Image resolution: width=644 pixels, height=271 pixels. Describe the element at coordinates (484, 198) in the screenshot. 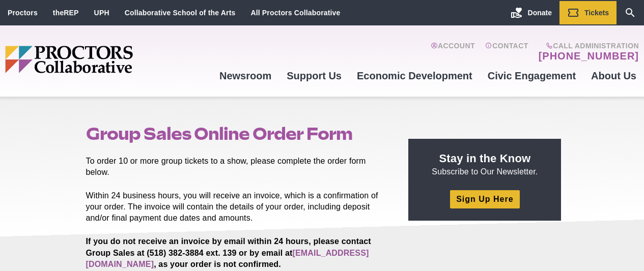

I see `a: Sign Up Here` at that location.